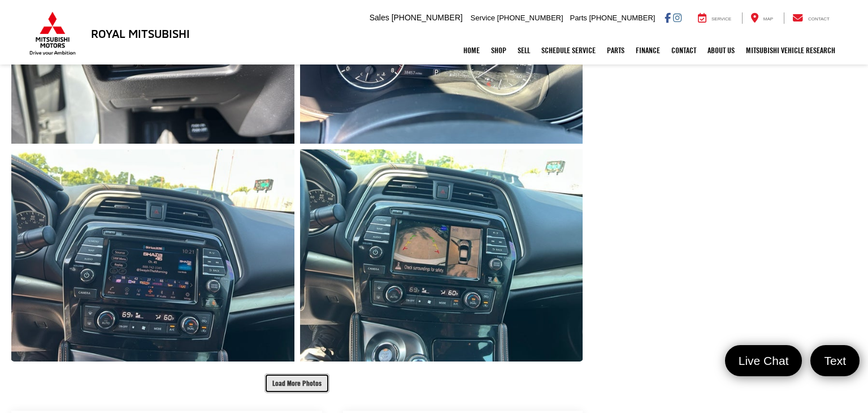  Describe the element at coordinates (140, 33) in the screenshot. I see `h3: Royal Mitsubishi` at that location.